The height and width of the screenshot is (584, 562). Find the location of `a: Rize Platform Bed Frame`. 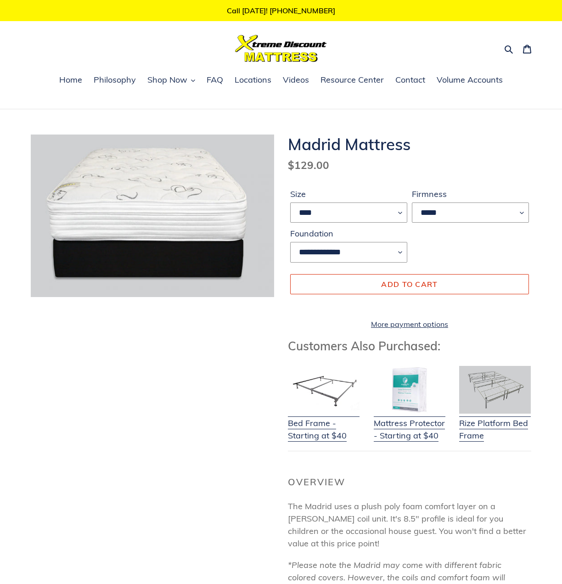

a: Rize Platform Bed Frame is located at coordinates (495, 423).